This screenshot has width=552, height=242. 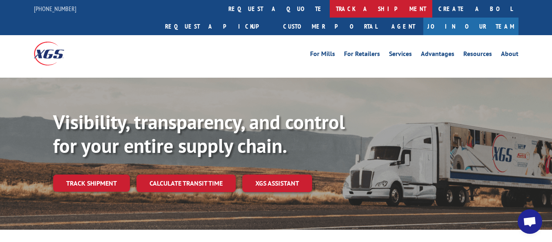 I want to click on a: About, so click(x=509, y=55).